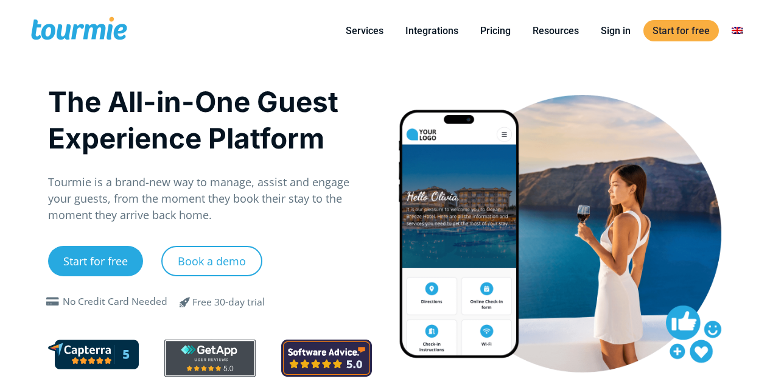  What do you see at coordinates (496, 30) in the screenshot?
I see `a: Pricing` at bounding box center [496, 30].